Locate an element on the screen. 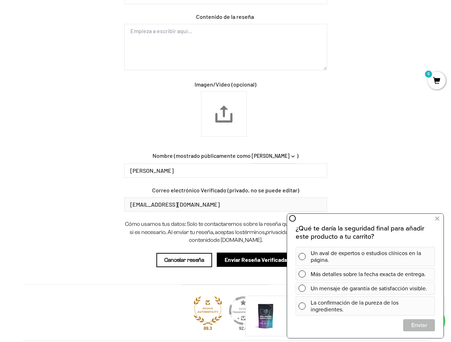 This screenshot has height=342, width=451. div: Un mensaje de garantía de satisfacción visible. is located at coordinates (78, 75).